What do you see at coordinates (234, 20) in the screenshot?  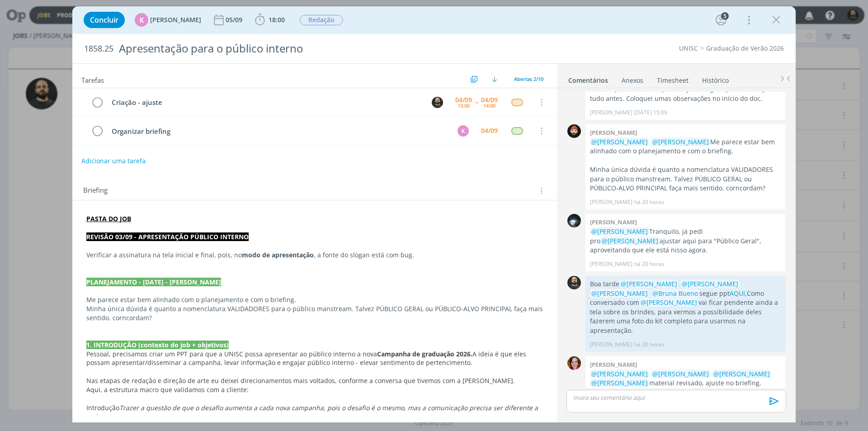 I see `div: 05/09` at bounding box center [234, 20].